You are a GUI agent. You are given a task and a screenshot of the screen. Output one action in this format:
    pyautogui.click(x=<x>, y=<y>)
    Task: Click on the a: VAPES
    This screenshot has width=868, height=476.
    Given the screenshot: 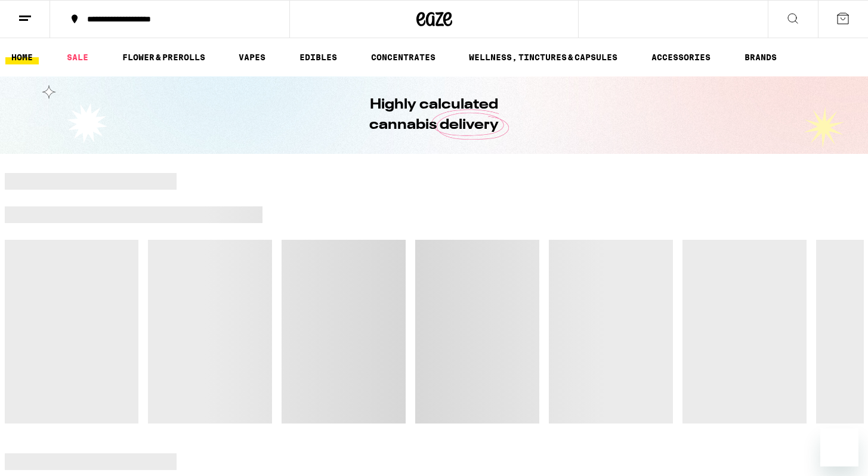 What is the action you would take?
    pyautogui.click(x=252, y=57)
    